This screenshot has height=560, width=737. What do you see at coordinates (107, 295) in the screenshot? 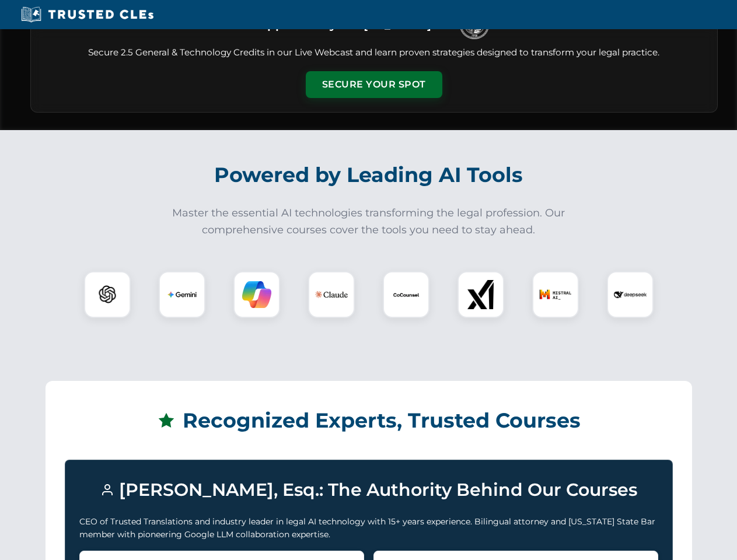
I see `img: ChatGPT Logo` at bounding box center [107, 295].